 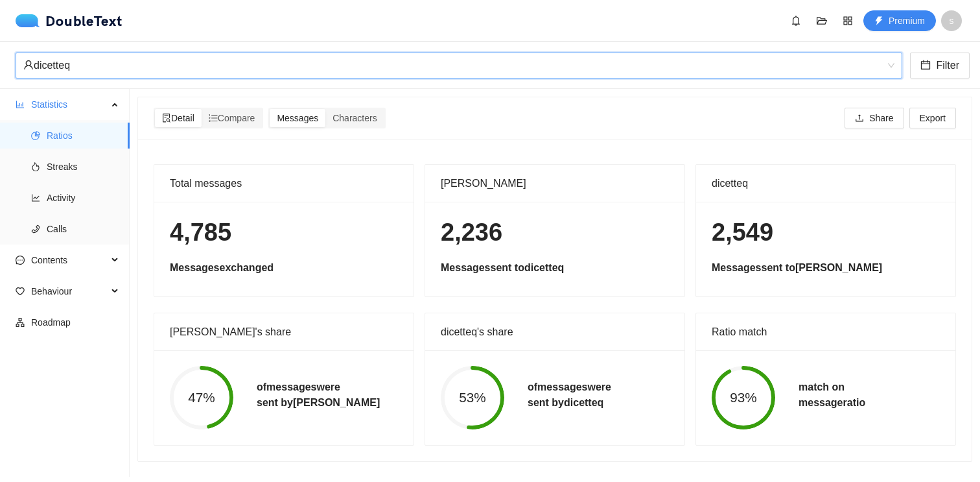 I want to click on span: Detail, so click(x=178, y=118).